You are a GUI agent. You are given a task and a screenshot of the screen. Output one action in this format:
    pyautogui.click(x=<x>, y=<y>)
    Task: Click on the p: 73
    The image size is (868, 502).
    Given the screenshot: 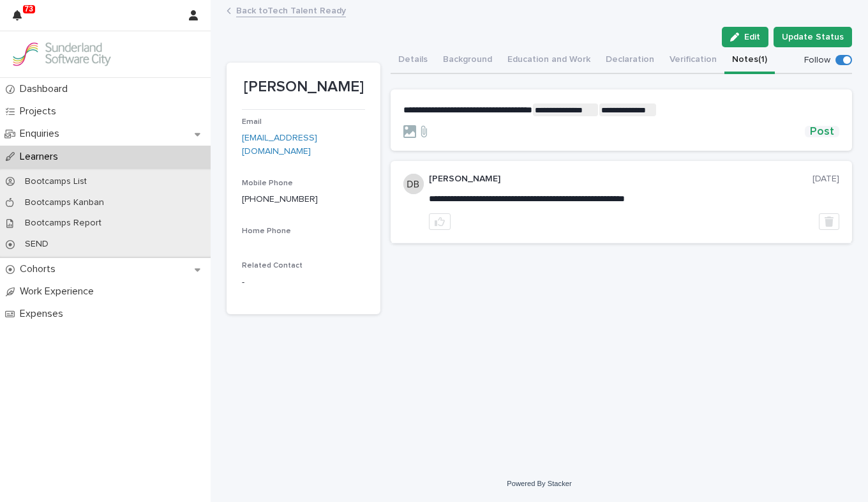 What is the action you would take?
    pyautogui.click(x=29, y=9)
    